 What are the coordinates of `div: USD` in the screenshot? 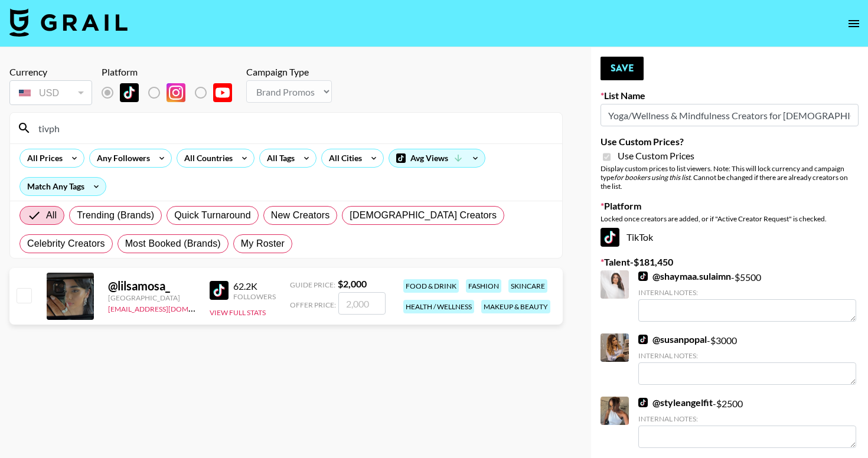 It's located at (51, 92).